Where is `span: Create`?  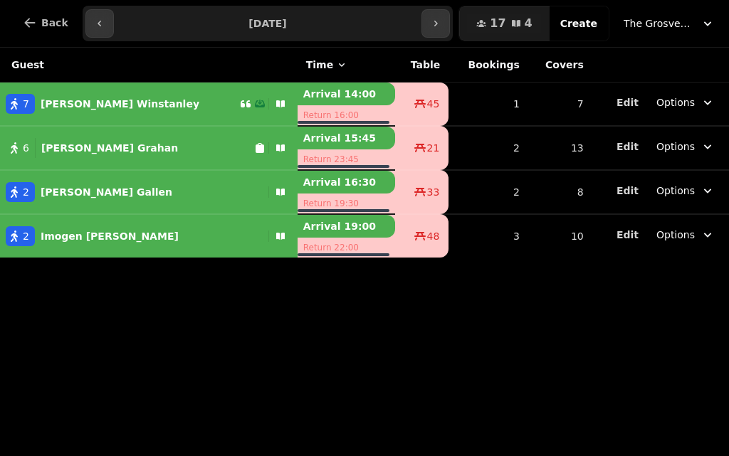 span: Create is located at coordinates (579, 23).